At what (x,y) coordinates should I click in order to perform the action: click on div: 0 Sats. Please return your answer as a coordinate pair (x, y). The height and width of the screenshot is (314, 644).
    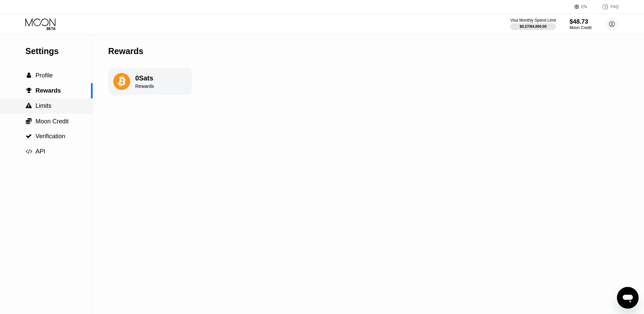
    Looking at the image, I should click on (145, 78).